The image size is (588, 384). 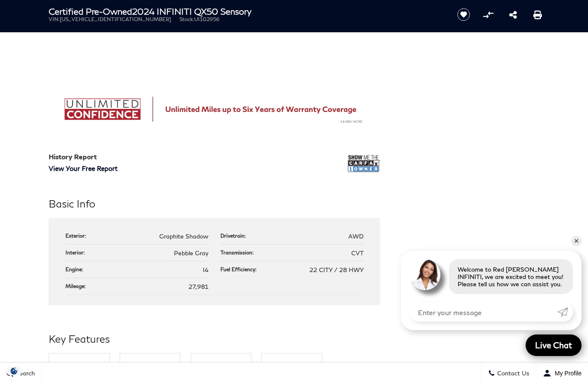 I want to click on div: Interior:, so click(x=77, y=252).